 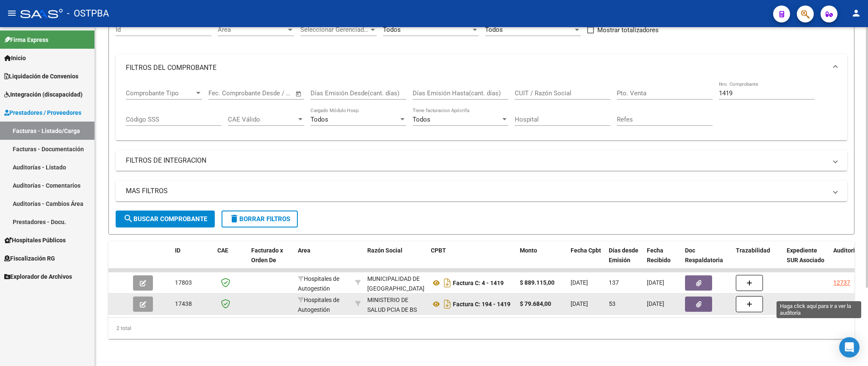 I want to click on datatable-header-cell: Facturado x Orden De, so click(x=271, y=260).